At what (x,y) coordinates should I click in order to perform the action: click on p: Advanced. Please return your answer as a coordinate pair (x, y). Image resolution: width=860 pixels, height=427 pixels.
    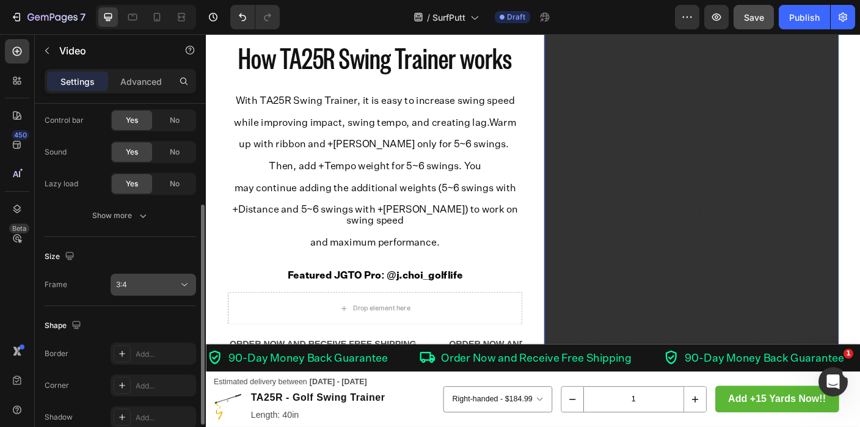
    Looking at the image, I should click on (141, 81).